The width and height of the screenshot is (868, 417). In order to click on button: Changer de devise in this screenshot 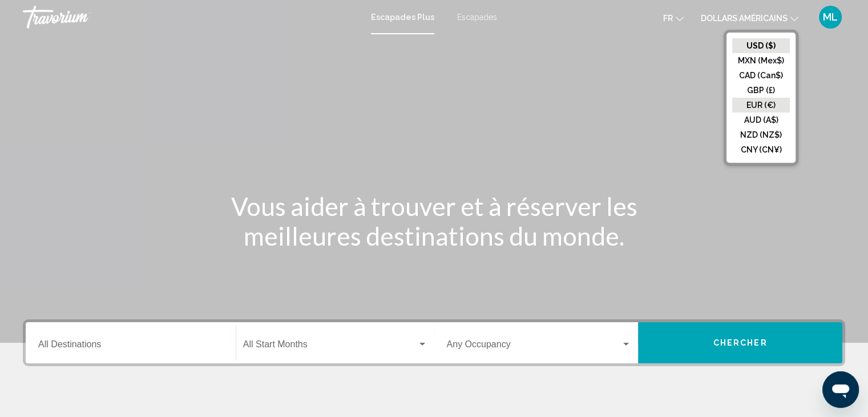, I will do `click(750, 18)`.